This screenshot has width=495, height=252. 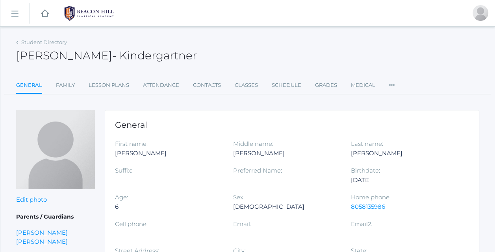 I want to click on label: Middle name:, so click(x=253, y=144).